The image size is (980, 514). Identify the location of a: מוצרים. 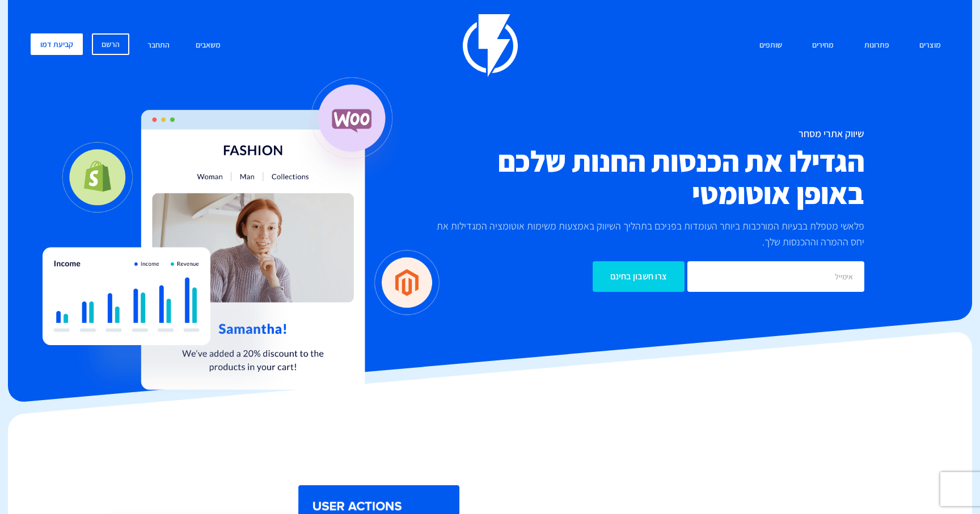
(930, 46).